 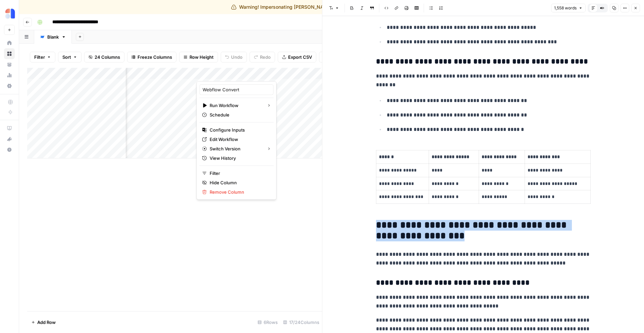 I want to click on span: 24 Columns, so click(x=108, y=57).